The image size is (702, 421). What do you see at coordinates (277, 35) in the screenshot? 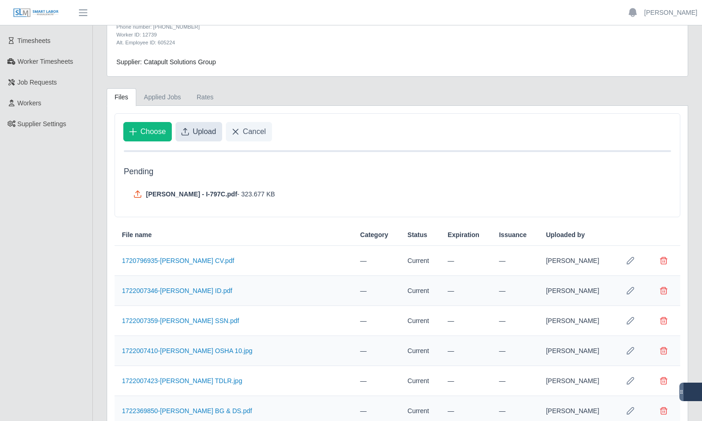
I see `div: Worker ID: 12739` at bounding box center [277, 35].